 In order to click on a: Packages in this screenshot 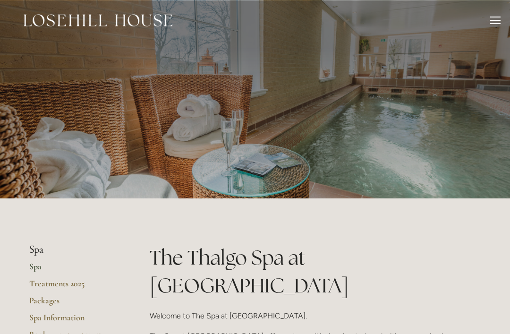, I will do `click(74, 304)`.